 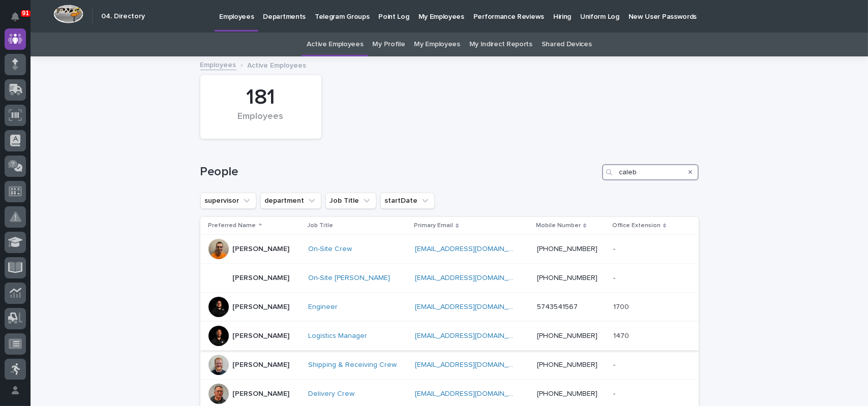 I want to click on a: On-Site Crew, so click(x=330, y=249).